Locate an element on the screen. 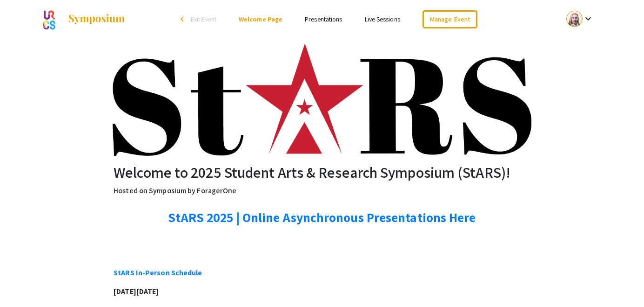 This screenshot has height=307, width=644. img: Symposium by ForagerOne is located at coordinates (97, 20).